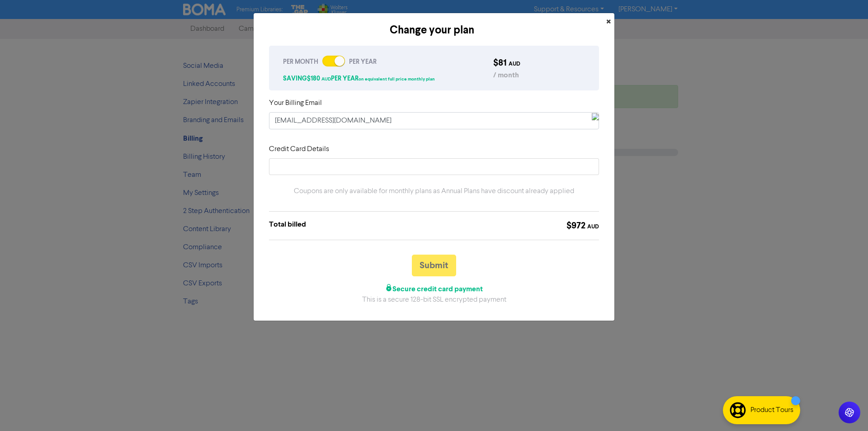 The height and width of the screenshot is (431, 868). Describe the element at coordinates (434, 121) in the screenshot. I see `input: example@gmail.com` at that location.